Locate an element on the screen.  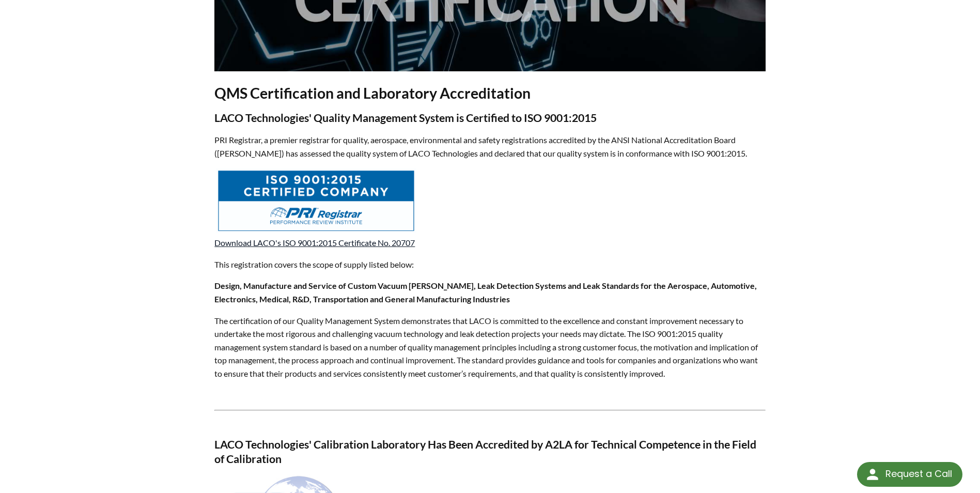
h2: QMS Certification and Laboratory Accreditation is located at coordinates (490, 93).